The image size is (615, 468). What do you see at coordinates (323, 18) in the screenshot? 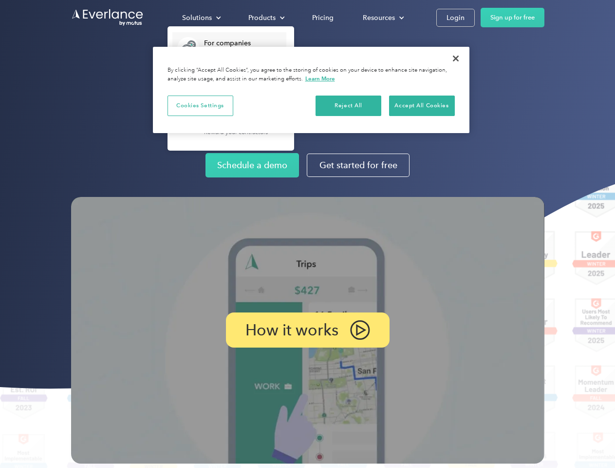
I see `a: Pricing` at bounding box center [323, 18].